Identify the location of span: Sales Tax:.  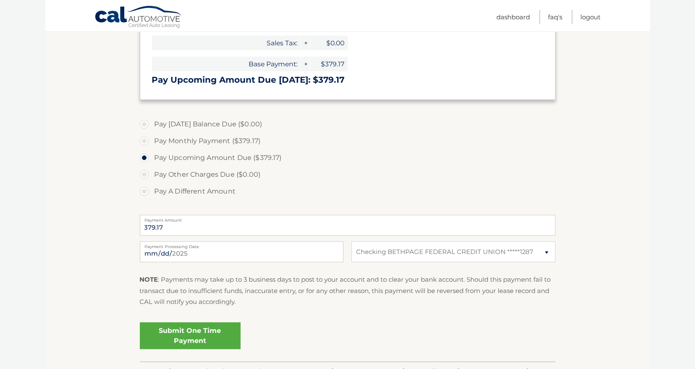
(226, 43).